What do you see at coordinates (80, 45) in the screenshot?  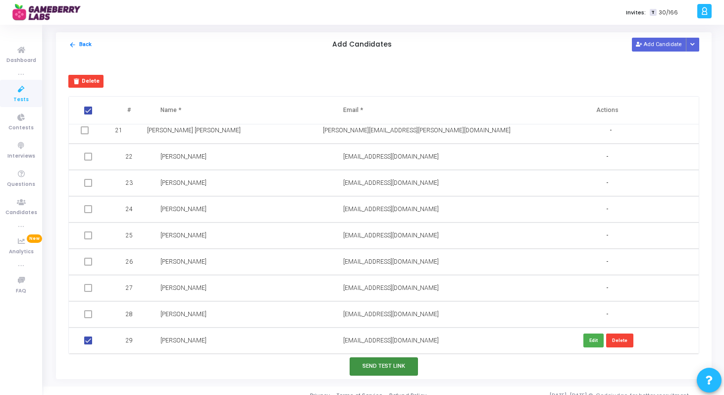 I see `button: Back` at bounding box center [80, 45].